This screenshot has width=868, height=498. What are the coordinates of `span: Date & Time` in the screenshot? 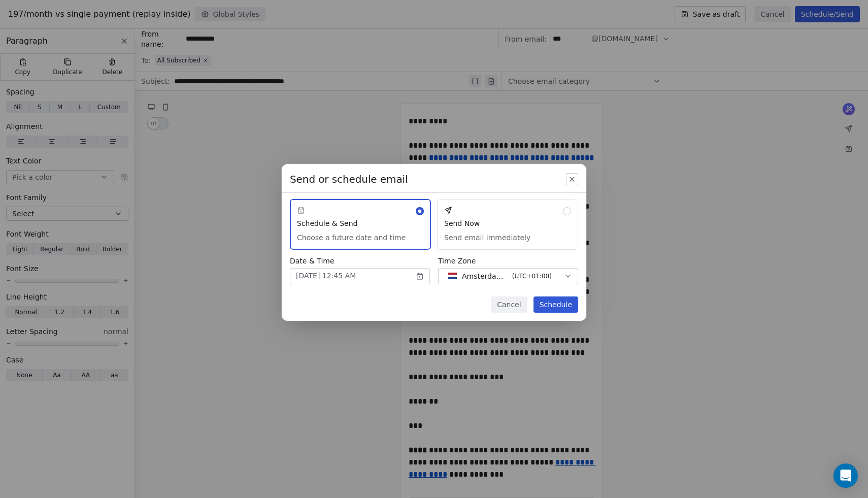 It's located at (359, 260).